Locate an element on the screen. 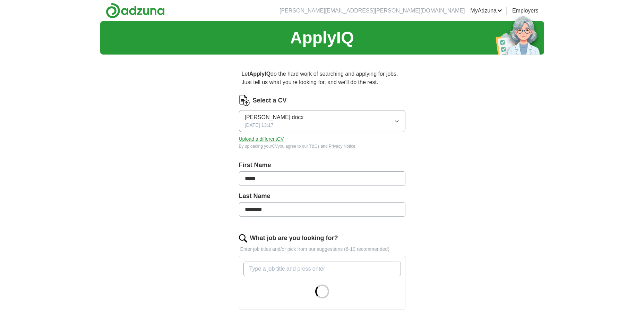 The width and height of the screenshot is (644, 321). p: Let do the hard work of searching and applying for jobs. Just tell us what you're looking for, an... is located at coordinates (322, 78).